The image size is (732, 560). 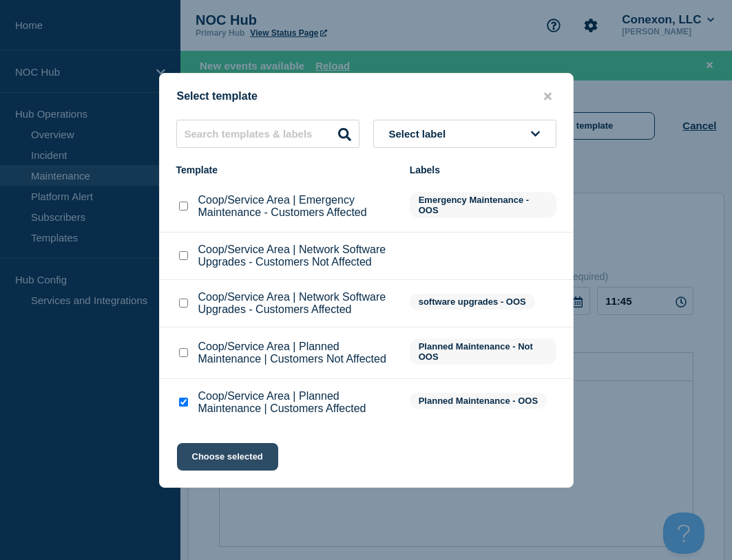 What do you see at coordinates (296, 403) in the screenshot?
I see `p: Coop/Service Area | Planned Maintenance | Customers Affected` at bounding box center [296, 403].